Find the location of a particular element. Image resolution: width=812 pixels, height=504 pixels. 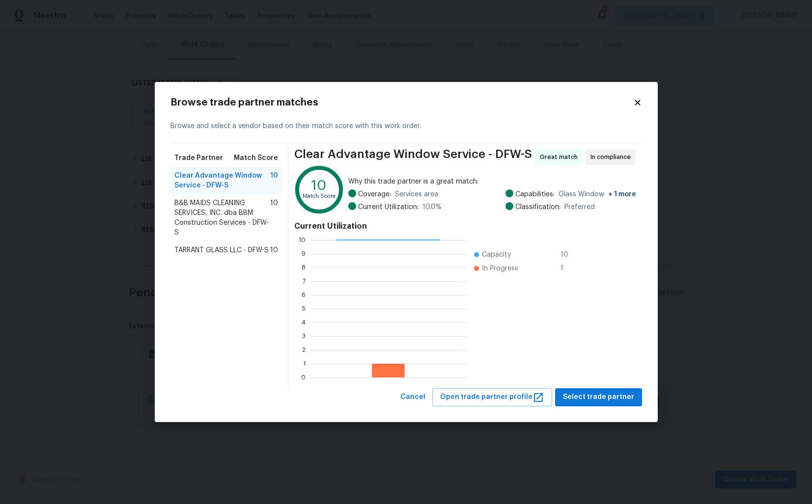

span: 10.0 % is located at coordinates (432, 207).